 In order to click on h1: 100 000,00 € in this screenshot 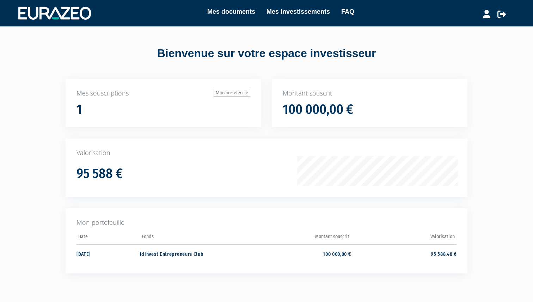, I will do `click(318, 110)`.